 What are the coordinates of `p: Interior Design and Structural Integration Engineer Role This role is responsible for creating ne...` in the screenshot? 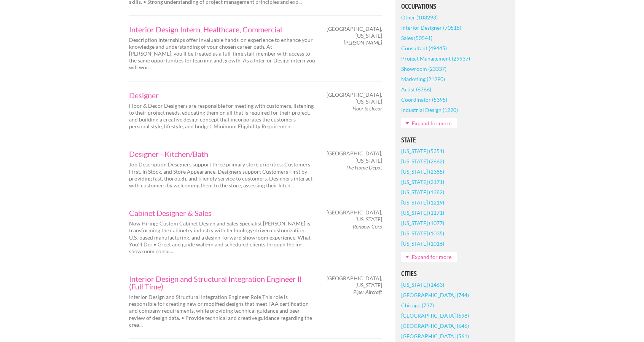 It's located at (222, 310).